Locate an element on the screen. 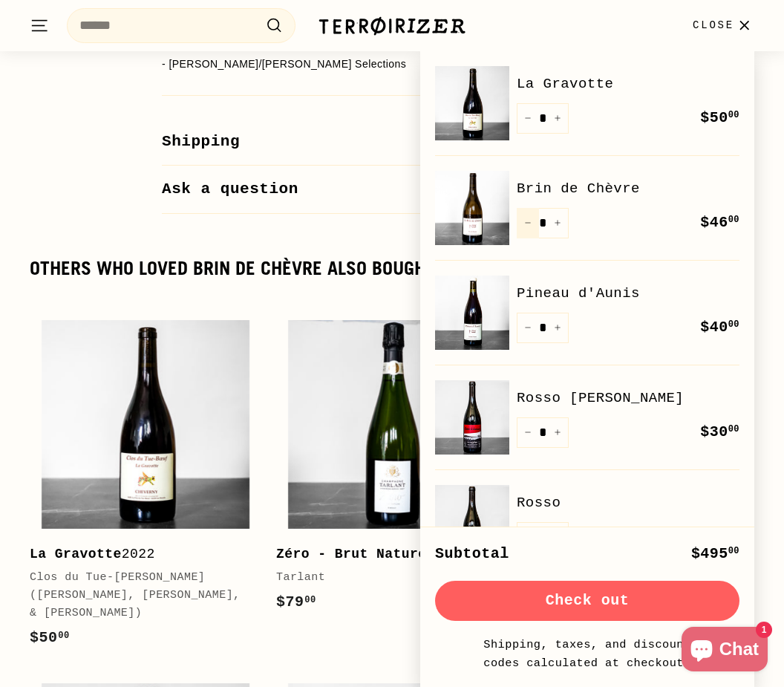 The width and height of the screenshot is (784, 687). span: $30 is located at coordinates (719, 431).